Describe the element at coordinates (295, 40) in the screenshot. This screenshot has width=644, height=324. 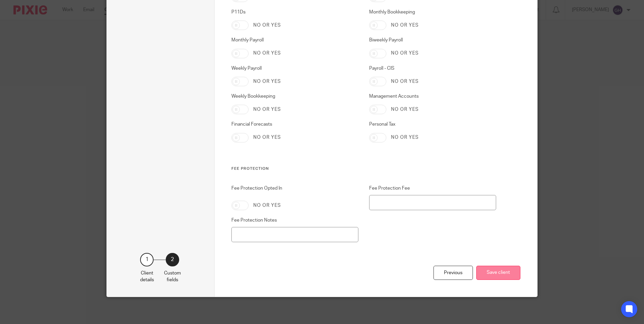
I see `label: Monthly Payroll` at that location.